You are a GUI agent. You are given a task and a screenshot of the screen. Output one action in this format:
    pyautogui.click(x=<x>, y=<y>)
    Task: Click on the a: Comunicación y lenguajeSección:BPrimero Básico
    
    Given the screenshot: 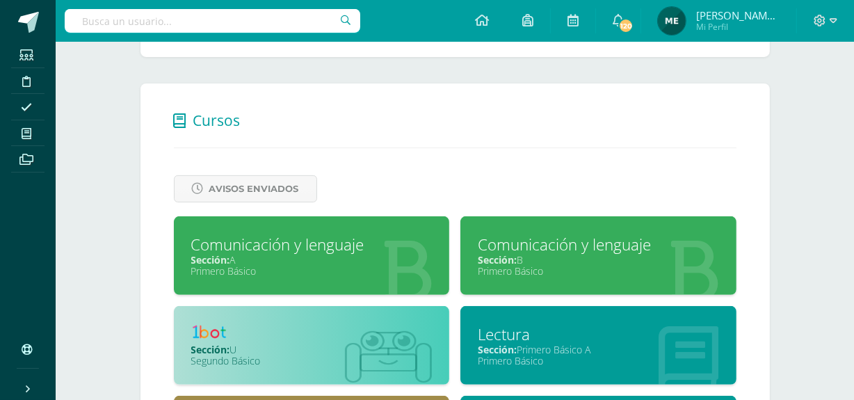 What is the action you would take?
    pyautogui.click(x=598, y=255)
    